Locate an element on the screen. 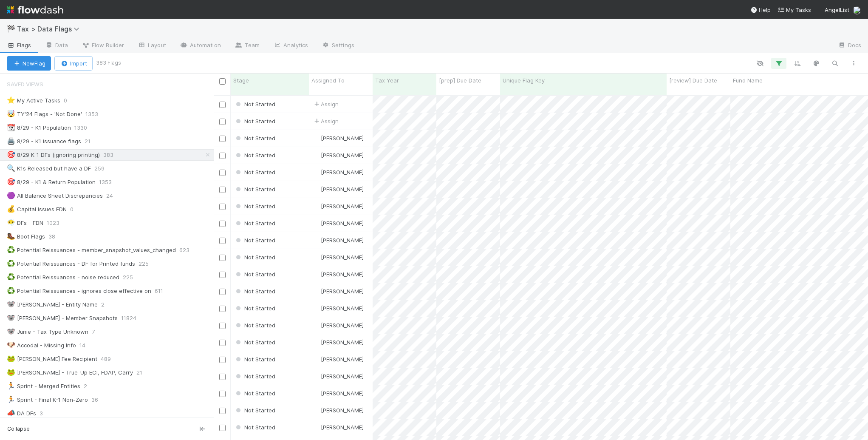  div: DA DFs is located at coordinates (22, 413).